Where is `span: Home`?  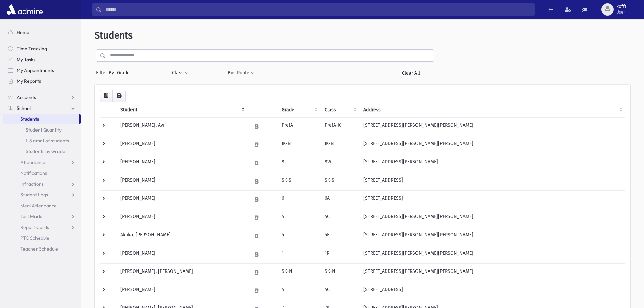 span: Home is located at coordinates (23, 32).